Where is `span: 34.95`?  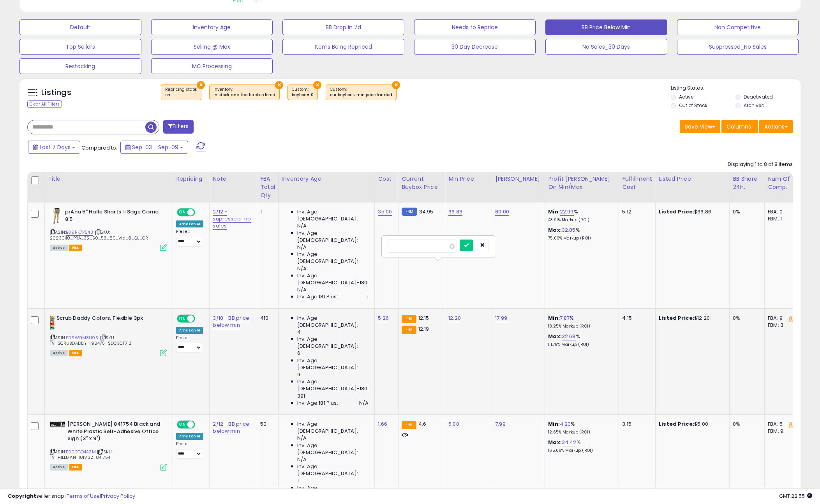 span: 34.95 is located at coordinates (426, 211).